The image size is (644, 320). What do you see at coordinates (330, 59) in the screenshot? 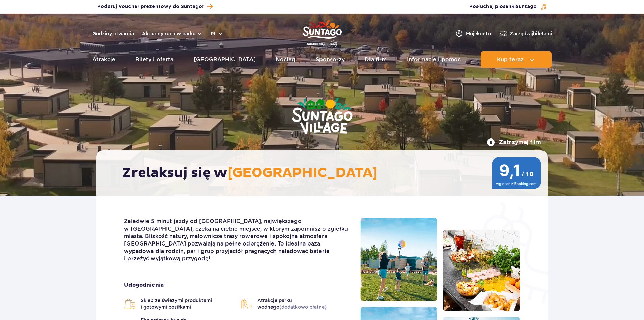
I see `a: Sponsorzy` at bounding box center [330, 59].